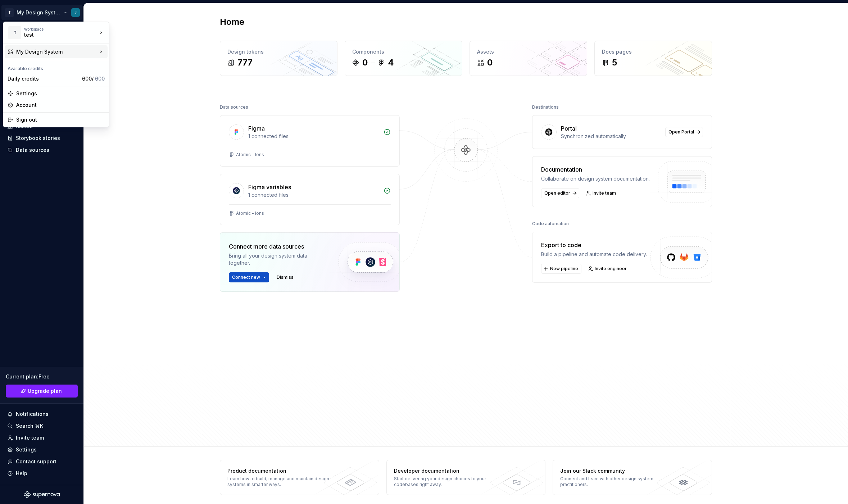 This screenshot has width=848, height=504. Describe the element at coordinates (57, 52) in the screenshot. I see `div: My Design System` at that location.